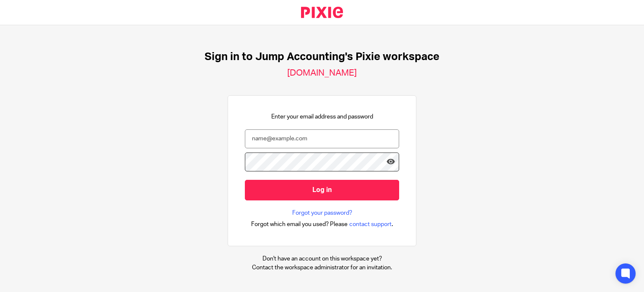  Describe the element at coordinates (370, 224) in the screenshot. I see `span: contact support` at that location.